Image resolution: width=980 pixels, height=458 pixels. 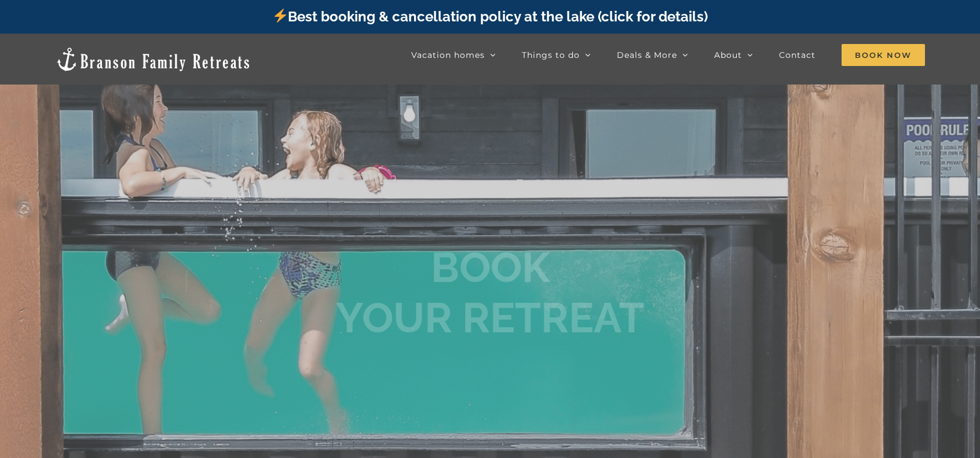 What do you see at coordinates (734, 55) in the screenshot?
I see `a: About` at bounding box center [734, 55].